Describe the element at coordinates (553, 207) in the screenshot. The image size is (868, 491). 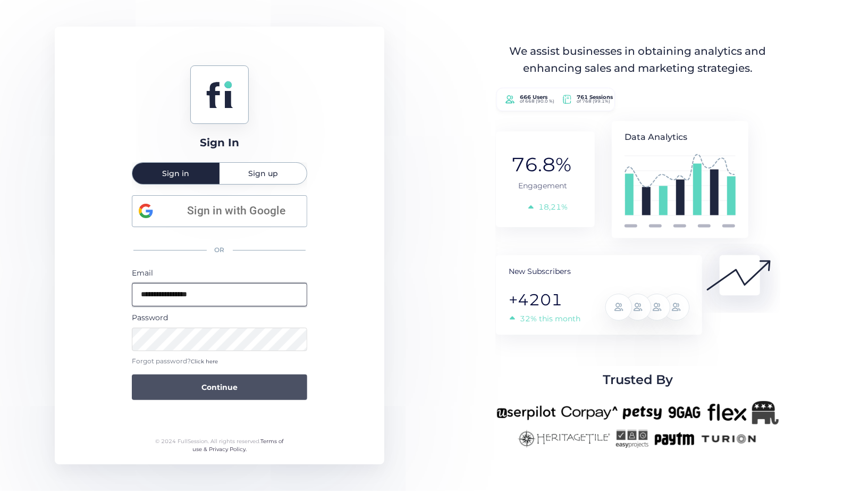
I see `tspan: 18,21%` at that location.